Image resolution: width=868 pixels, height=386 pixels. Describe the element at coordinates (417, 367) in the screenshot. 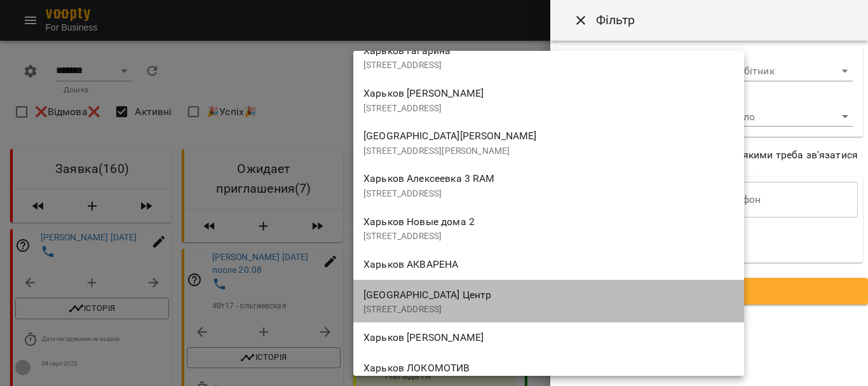

I see `span: Харьков ЛОКОМОТИВ` at that location.